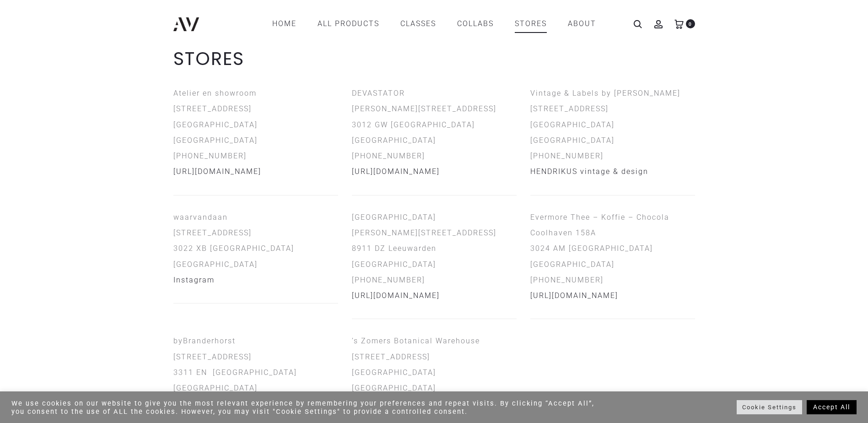  Describe the element at coordinates (589, 171) in the screenshot. I see `a: HENDRIKUS vintage & design` at that location.